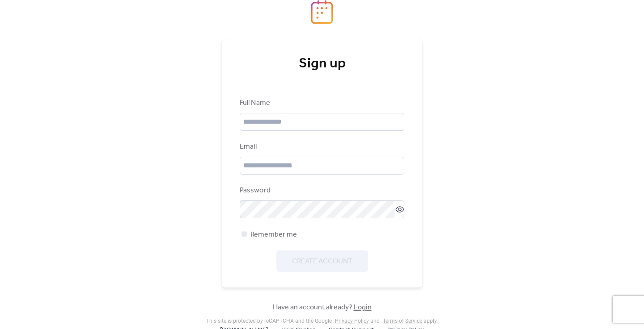 The height and width of the screenshot is (329, 644). What do you see at coordinates (352, 321) in the screenshot?
I see `a: Privacy Policy` at bounding box center [352, 321].